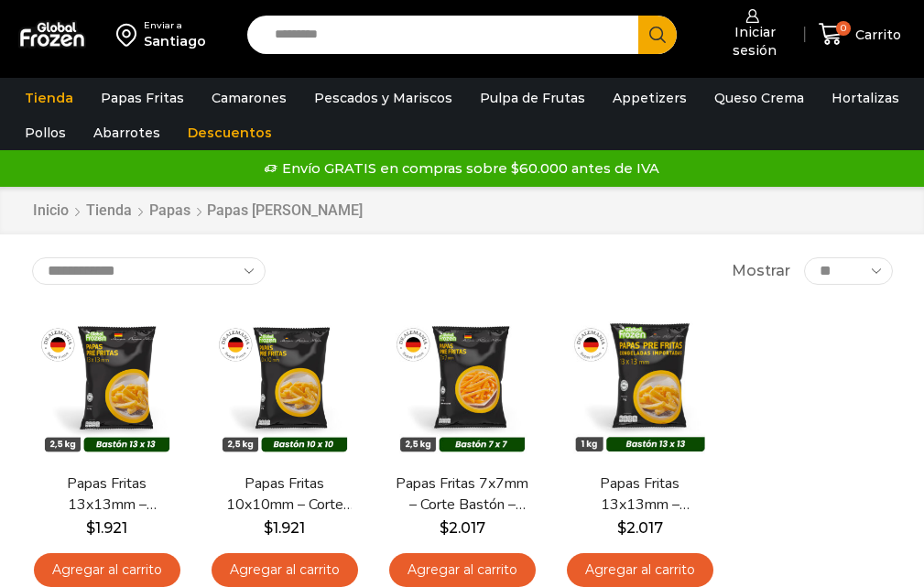  I want to click on span: Carrito, so click(875, 35).